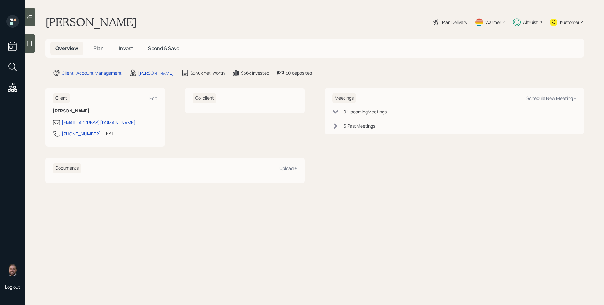  I want to click on div: Schedule New Meeting +, so click(551, 98).